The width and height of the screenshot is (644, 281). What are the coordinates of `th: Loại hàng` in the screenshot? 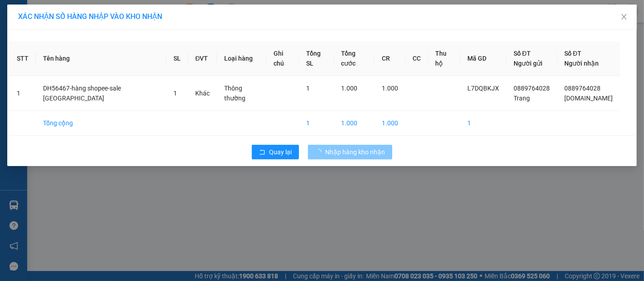 It's located at (242, 58).